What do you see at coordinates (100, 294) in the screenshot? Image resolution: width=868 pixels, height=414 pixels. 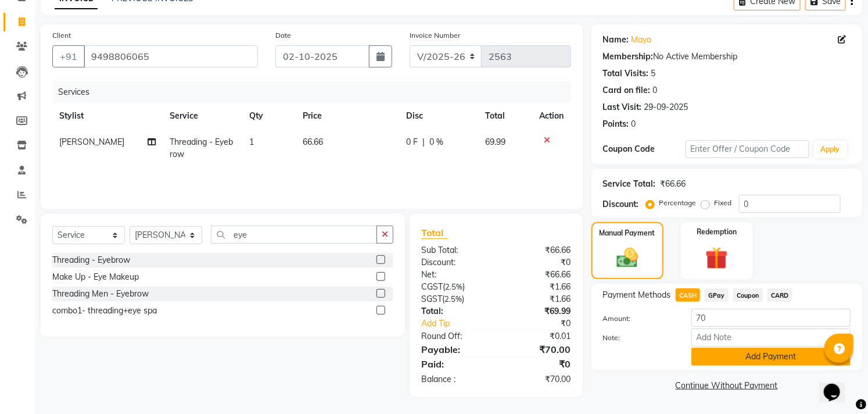 I see `div: Threading Men - Eyebrow` at bounding box center [100, 294].